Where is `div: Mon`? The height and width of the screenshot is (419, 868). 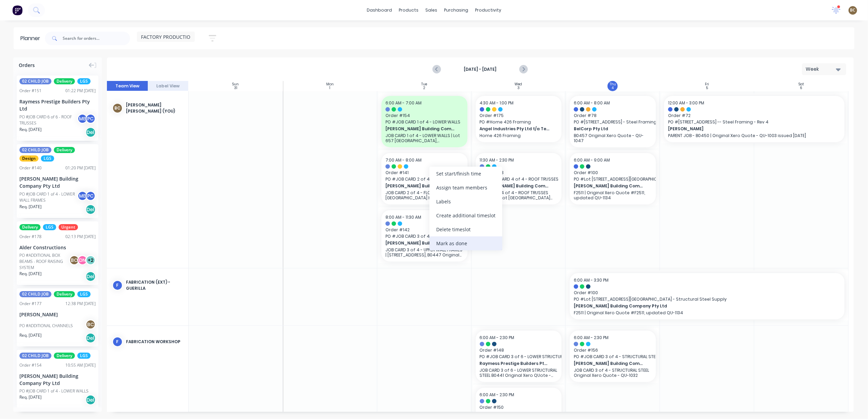
div: Mon is located at coordinates (330, 84).